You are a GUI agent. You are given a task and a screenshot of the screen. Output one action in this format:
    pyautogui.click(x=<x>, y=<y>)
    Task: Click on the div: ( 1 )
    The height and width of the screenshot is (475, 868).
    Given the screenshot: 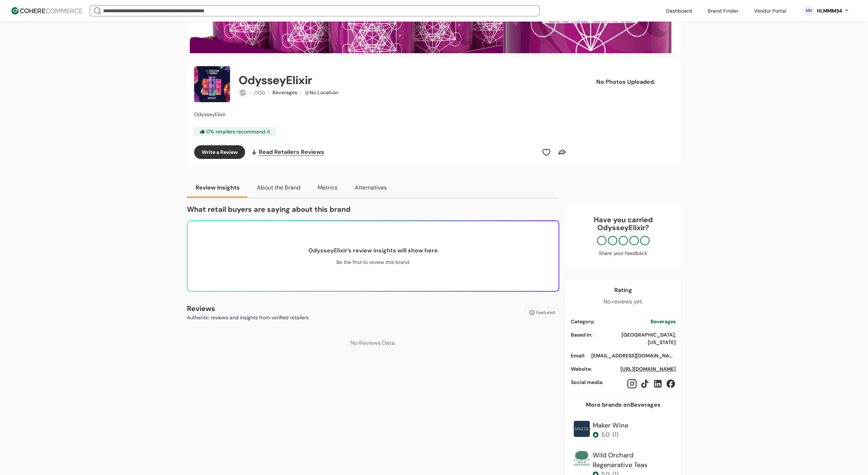 What is the action you would take?
    pyautogui.click(x=616, y=435)
    